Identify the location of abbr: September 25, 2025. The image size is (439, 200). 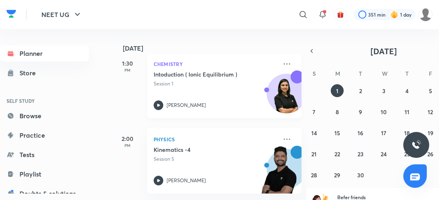
(407, 154).